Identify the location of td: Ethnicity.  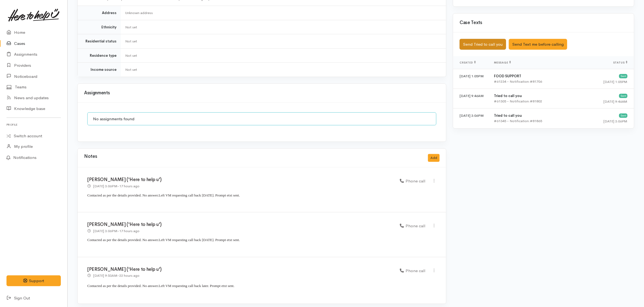
(99, 27).